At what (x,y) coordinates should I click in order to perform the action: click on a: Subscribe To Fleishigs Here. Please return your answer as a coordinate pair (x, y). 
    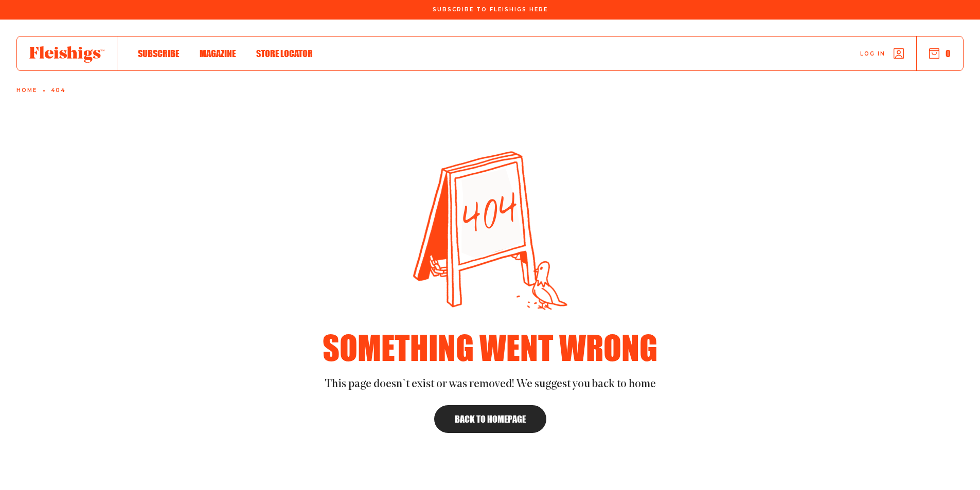
    Looking at the image, I should click on (490, 9).